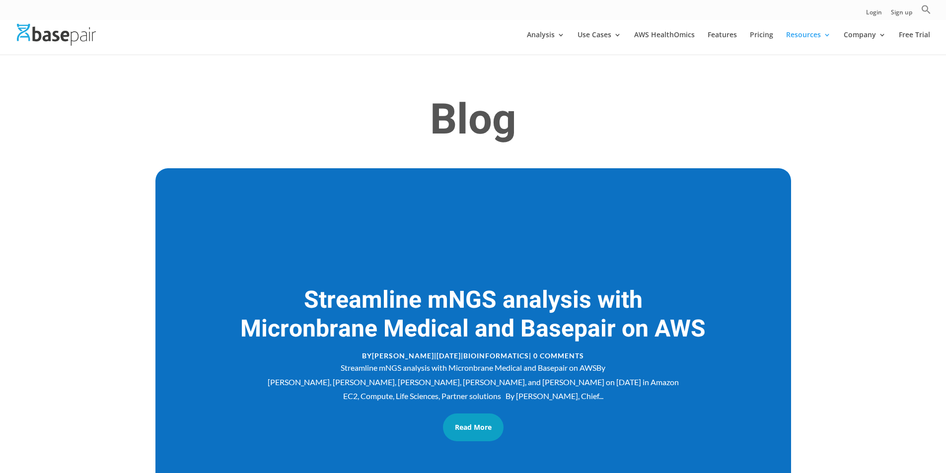  Describe the element at coordinates (56, 34) in the screenshot. I see `img: Basepair` at that location.